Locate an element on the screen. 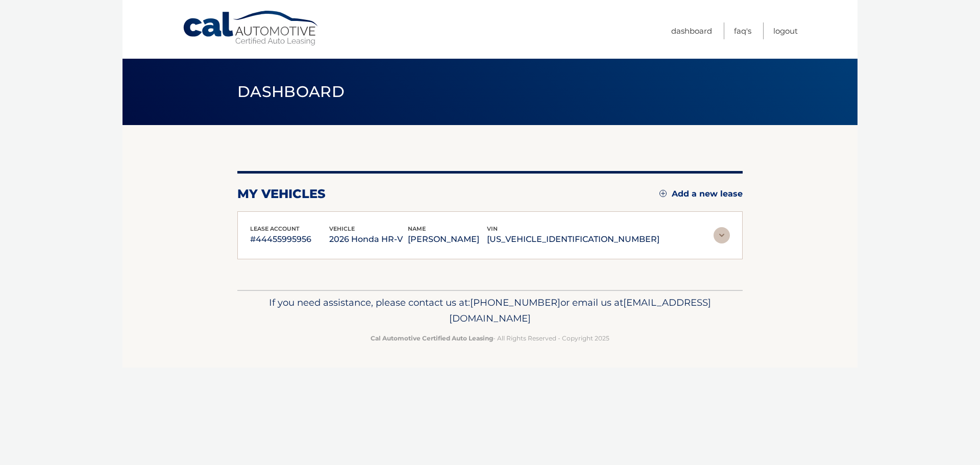  p: #44455995956 is located at coordinates (289, 239).